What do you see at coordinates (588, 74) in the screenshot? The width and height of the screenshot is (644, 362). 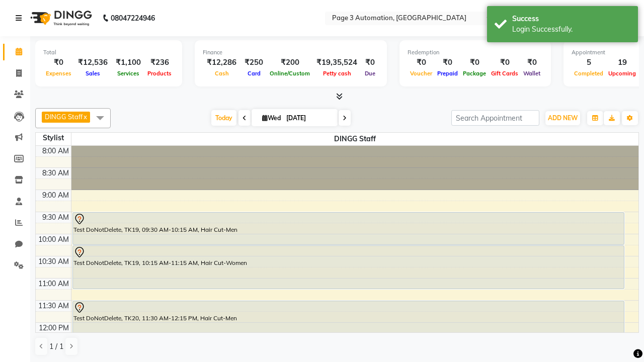 I see `span: Completed` at bounding box center [588, 74].